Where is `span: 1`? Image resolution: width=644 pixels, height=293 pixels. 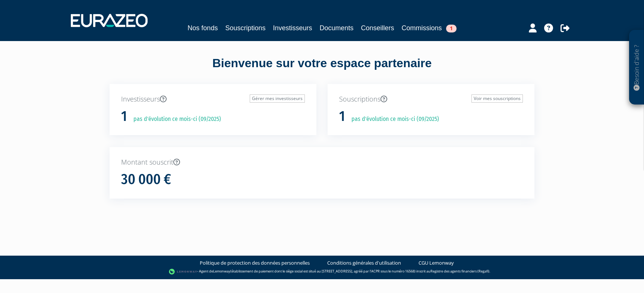
span: 1 is located at coordinates (452, 29).